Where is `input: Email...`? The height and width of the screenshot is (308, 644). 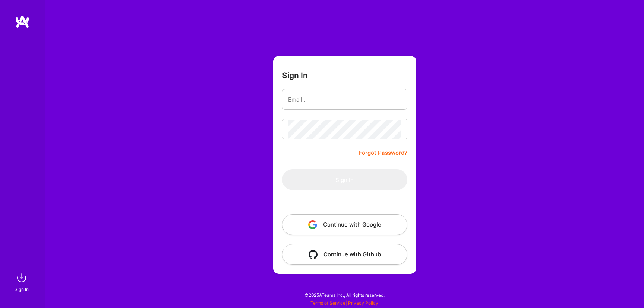
input: Email... is located at coordinates (344, 100).